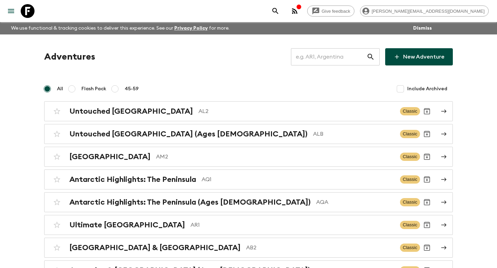 This screenshot has height=268, width=497. I want to click on button: search adventures, so click(275, 11).